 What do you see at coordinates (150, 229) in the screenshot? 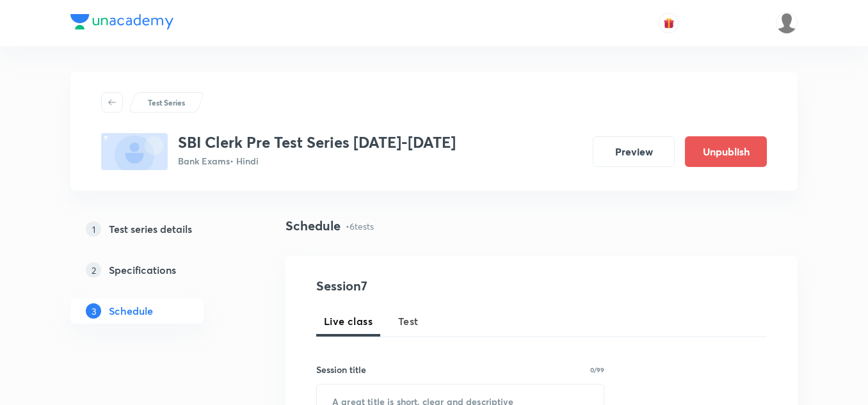
I see `h5: Test series details` at bounding box center [150, 229].